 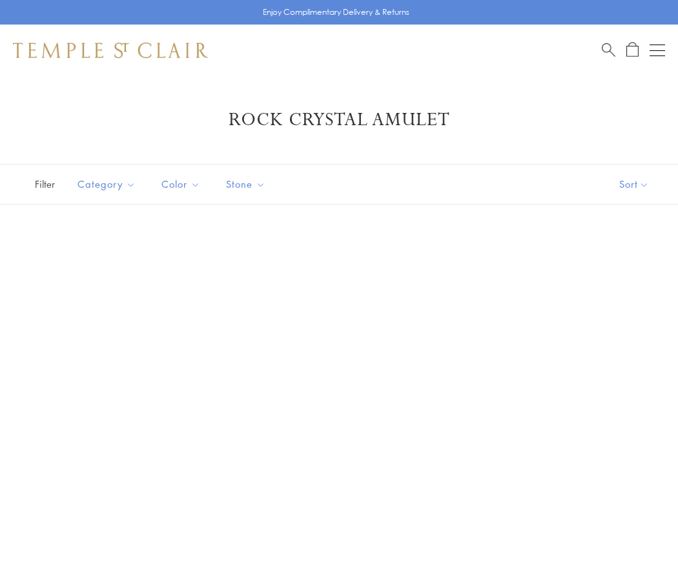 What do you see at coordinates (339, 120) in the screenshot?
I see `h1: Rock Crystal Amulet` at bounding box center [339, 120].